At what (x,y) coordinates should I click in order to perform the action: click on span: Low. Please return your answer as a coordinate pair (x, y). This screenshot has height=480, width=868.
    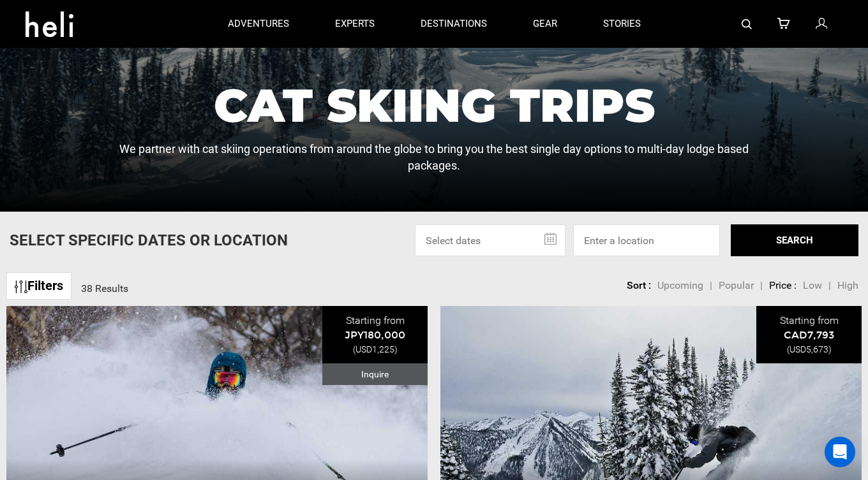
    Looking at the image, I should click on (812, 285).